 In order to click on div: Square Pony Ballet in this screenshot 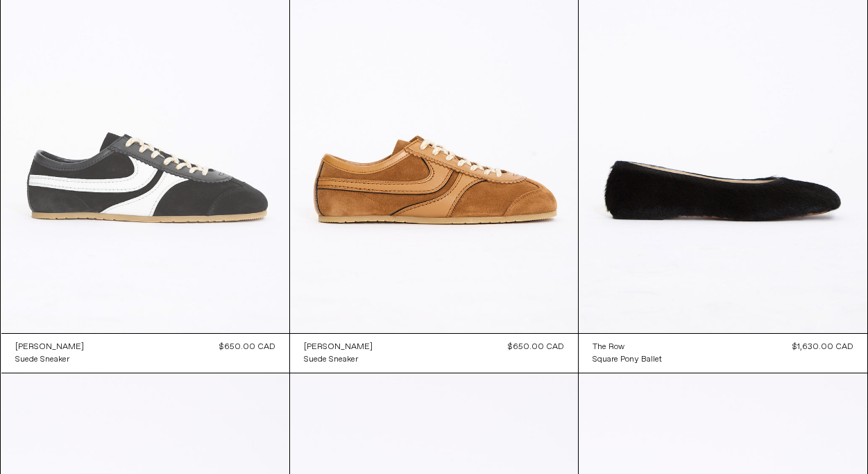, I will do `click(627, 360)`.